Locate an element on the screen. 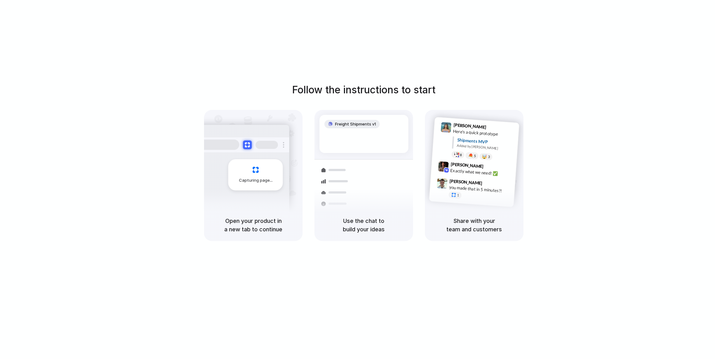 The width and height of the screenshot is (715, 359). span: 9:42 AM is located at coordinates (492, 167).